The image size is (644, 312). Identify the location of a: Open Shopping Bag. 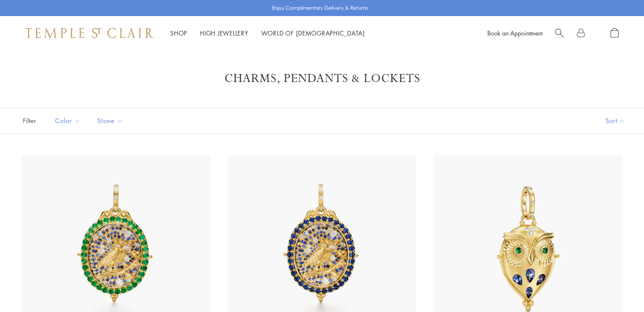
(614, 33).